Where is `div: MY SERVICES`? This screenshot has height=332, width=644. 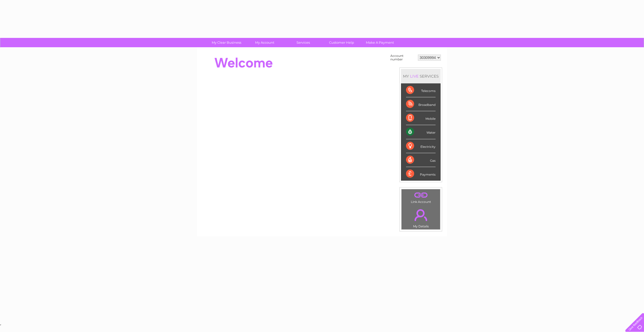 div: MY SERVICES is located at coordinates (420, 76).